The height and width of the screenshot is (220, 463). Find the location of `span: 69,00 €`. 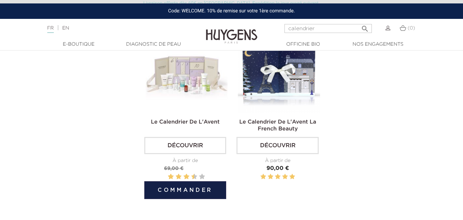

span: 69,00 € is located at coordinates (174, 168).